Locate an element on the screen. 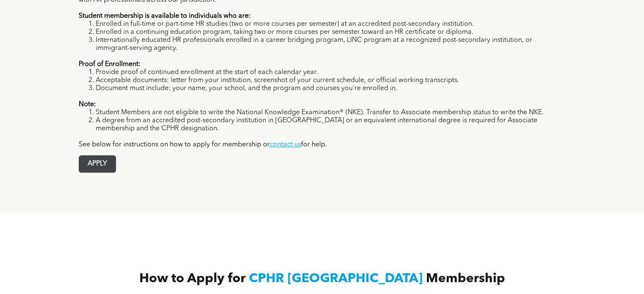 This screenshot has height=294, width=644. strong: Proof of Enrollment: is located at coordinates (110, 64).